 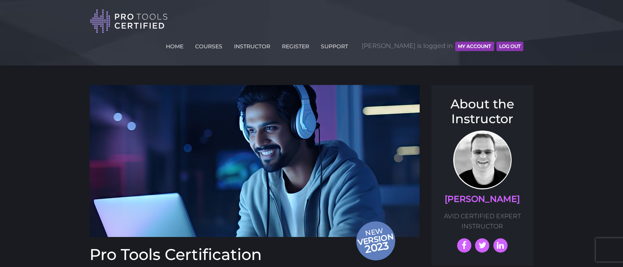 What do you see at coordinates (252, 45) in the screenshot?
I see `a: INSTRUCTOR` at bounding box center [252, 45].